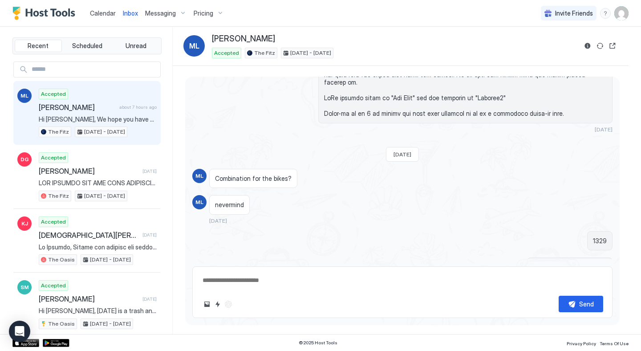 The height and width of the screenshot is (351, 641). Describe the element at coordinates (20, 331) in the screenshot. I see `div: Open Intercom Messenger` at that location.